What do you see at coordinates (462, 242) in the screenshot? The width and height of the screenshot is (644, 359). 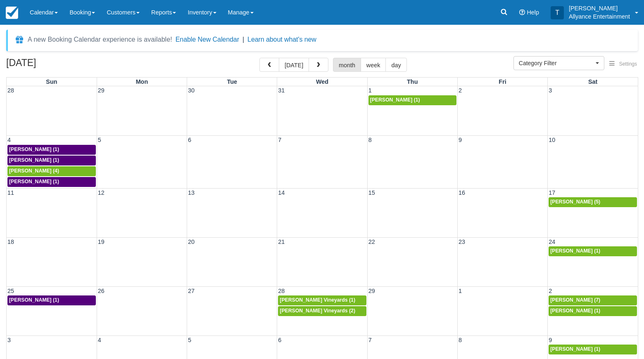 I see `span: 23` at bounding box center [462, 242].